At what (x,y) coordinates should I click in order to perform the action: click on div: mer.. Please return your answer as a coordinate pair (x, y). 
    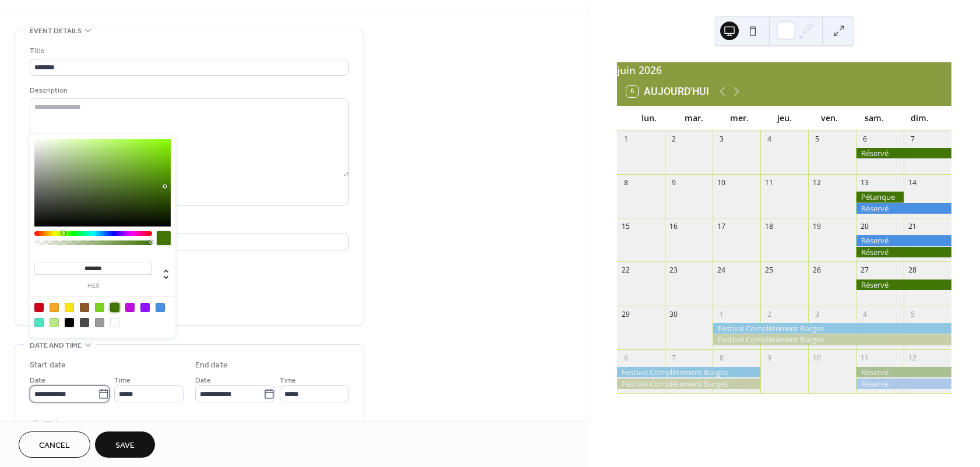
    Looking at the image, I should click on (739, 118).